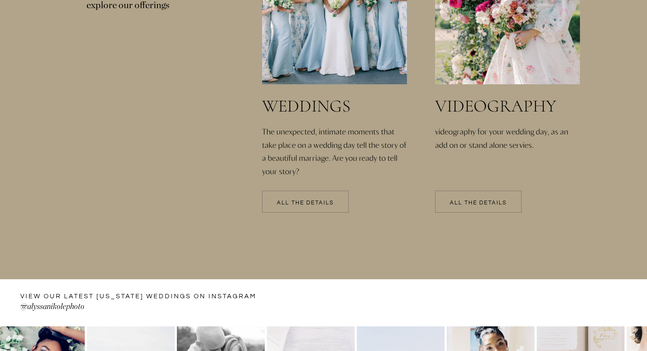 This screenshot has height=351, width=647. What do you see at coordinates (118, 308) in the screenshot?
I see `a: @alyssanikolephoto` at bounding box center [118, 308].